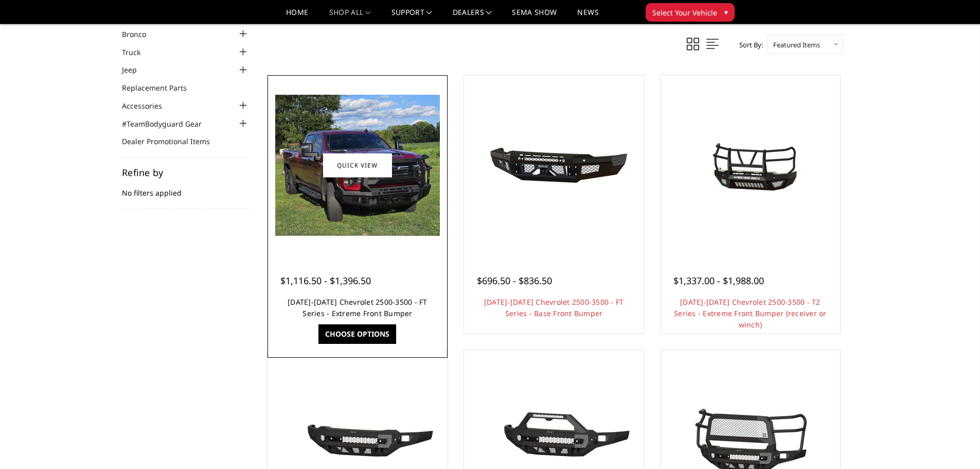  Describe the element at coordinates (515, 281) in the screenshot. I see `span: $696.50 - $836.50` at that location.